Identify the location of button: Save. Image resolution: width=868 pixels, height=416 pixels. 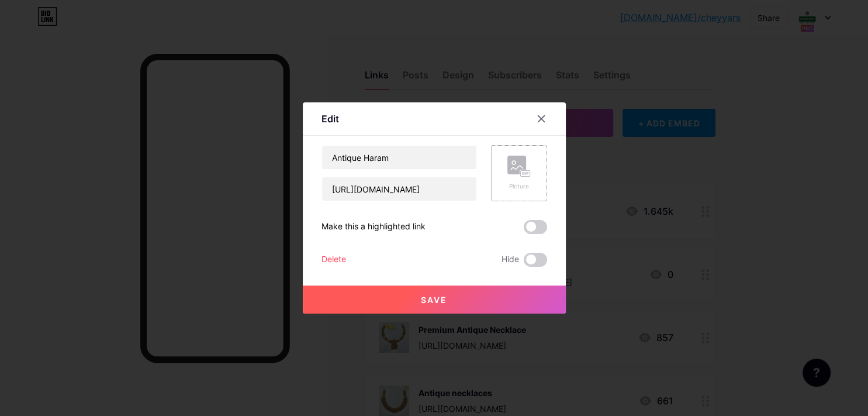
(434, 300).